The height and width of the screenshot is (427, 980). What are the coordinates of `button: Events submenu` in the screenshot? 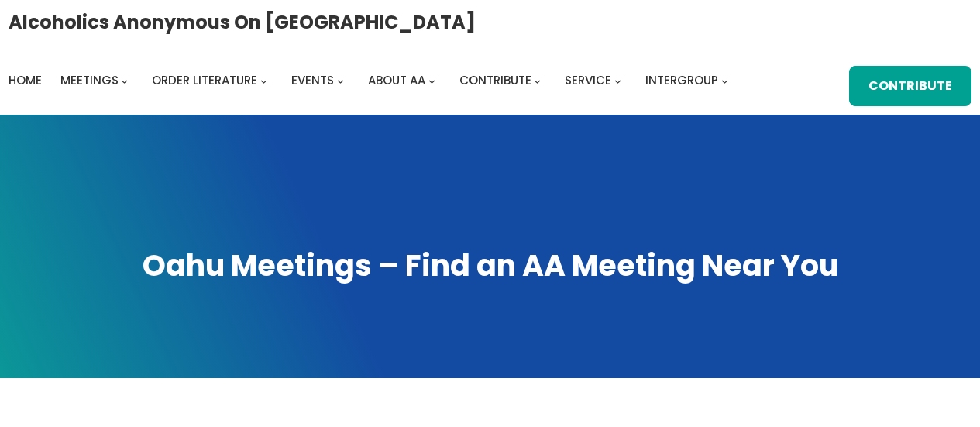 It's located at (340, 80).